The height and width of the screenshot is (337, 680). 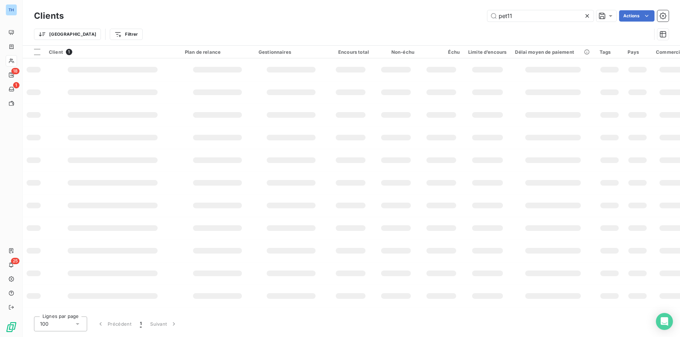 I want to click on div: Délai moyen de paiement, so click(x=553, y=52).